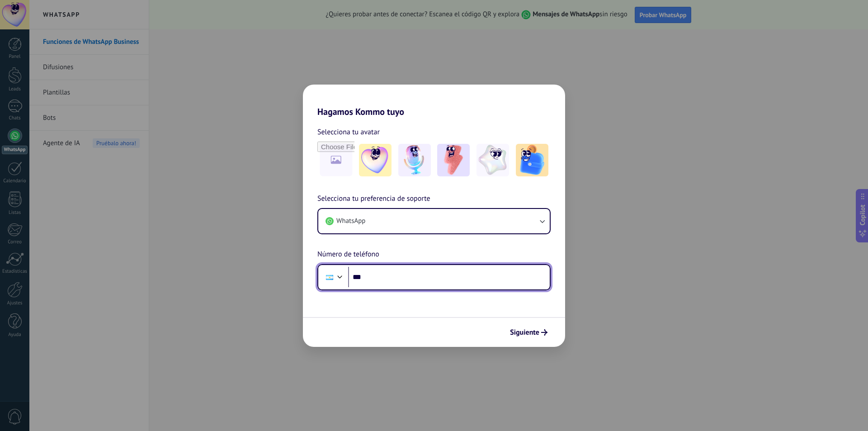  Describe the element at coordinates (529, 332) in the screenshot. I see `button: Siguiente` at that location.